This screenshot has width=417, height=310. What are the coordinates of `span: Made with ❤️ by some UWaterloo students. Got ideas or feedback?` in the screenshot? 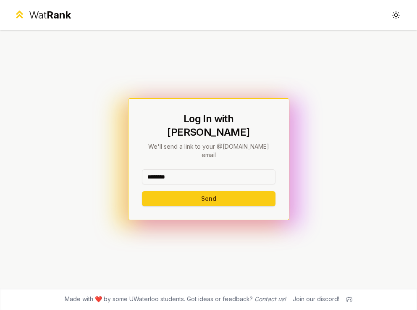 It's located at (175, 299).